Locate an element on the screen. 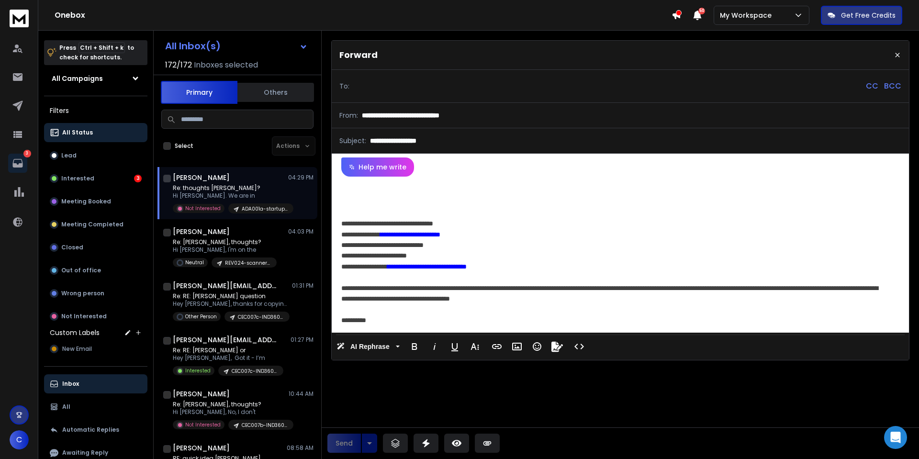 This screenshot has height=459, width=919. button: Inbox is located at coordinates (96, 384).